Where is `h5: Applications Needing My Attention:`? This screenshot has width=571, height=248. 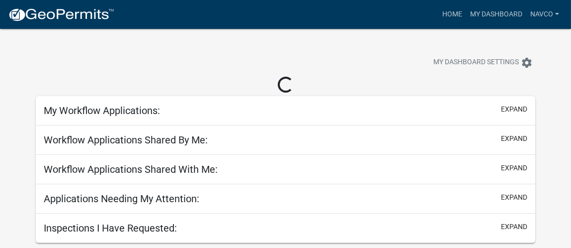
h5: Applications Needing My Attention: is located at coordinates (121, 198).